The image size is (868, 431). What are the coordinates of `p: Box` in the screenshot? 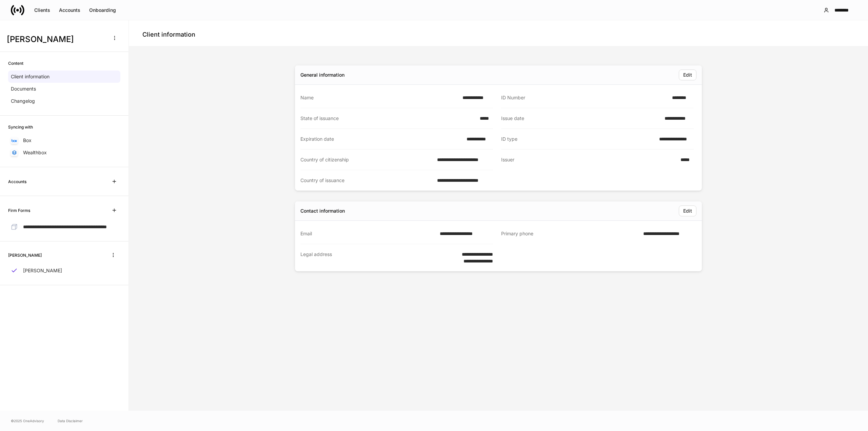 It's located at (27, 140).